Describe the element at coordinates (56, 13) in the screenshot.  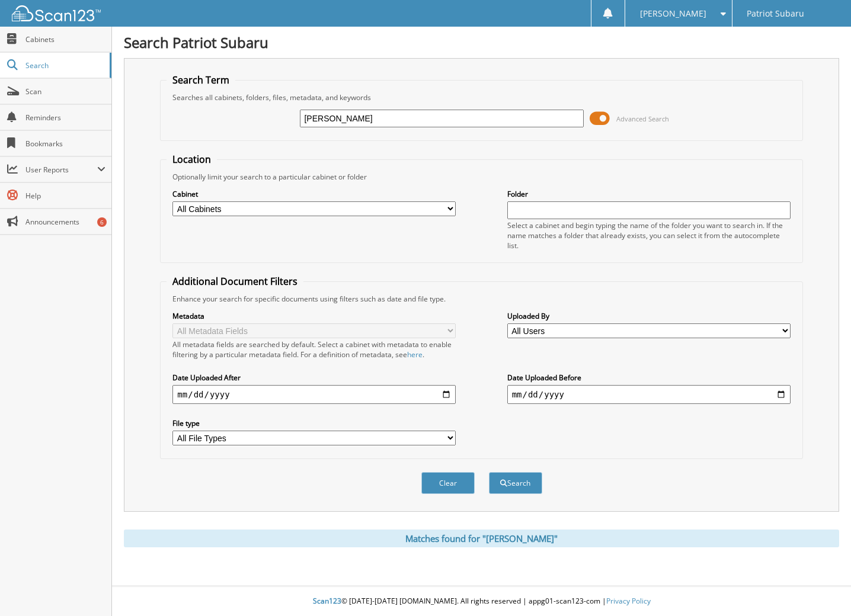
I see `img: scan123-logo-white.svg` at that location.